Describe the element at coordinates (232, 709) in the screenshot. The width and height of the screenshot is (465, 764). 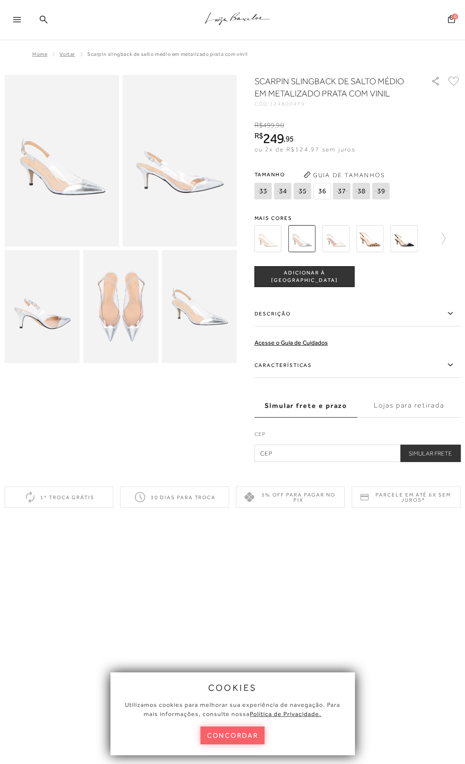
I see `span: Utilizamos cookies para melhorar sua experiência de navegação. Para mais informações, consulte nossa` at that location.